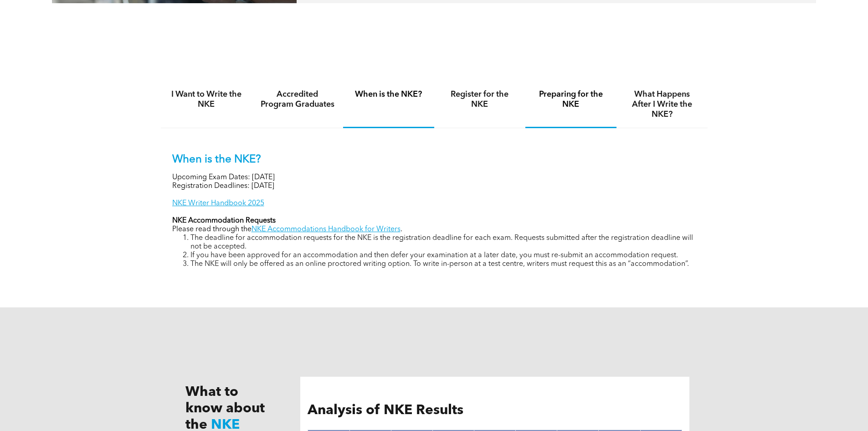  What do you see at coordinates (443, 255) in the screenshot?
I see `li: If you have been approved for an accommodation and then defer your examination at a later date, y...` at bounding box center [443, 255].